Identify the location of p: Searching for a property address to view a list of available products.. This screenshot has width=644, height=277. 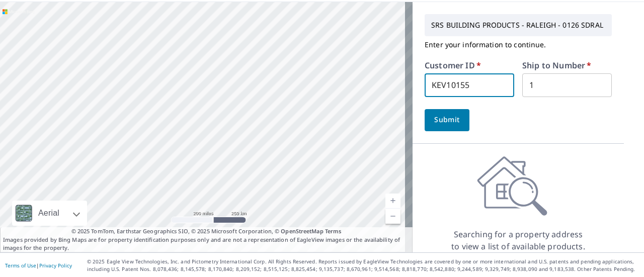
(518, 240).